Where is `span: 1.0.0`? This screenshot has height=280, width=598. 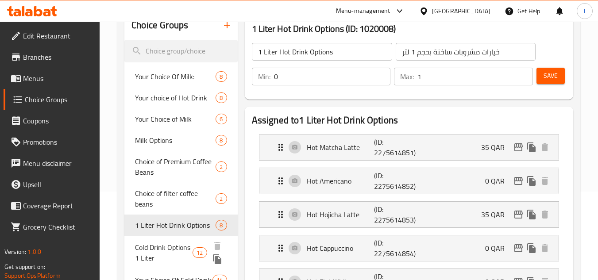 span: 1.0.0 is located at coordinates (34, 252).